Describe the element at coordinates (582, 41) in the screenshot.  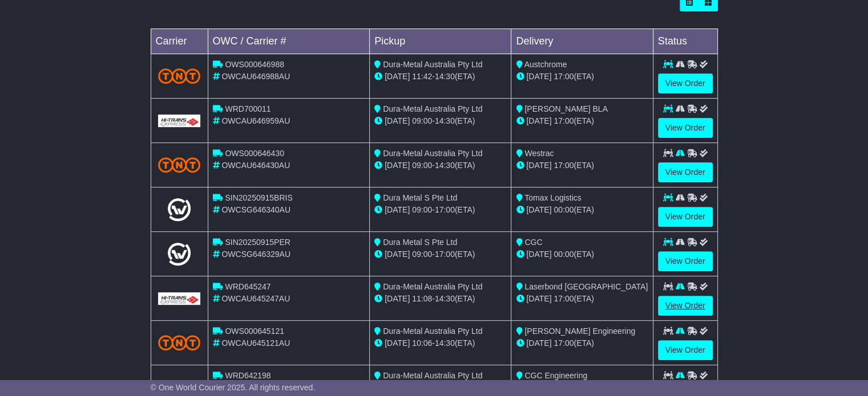
I see `td: Delivery` at that location.